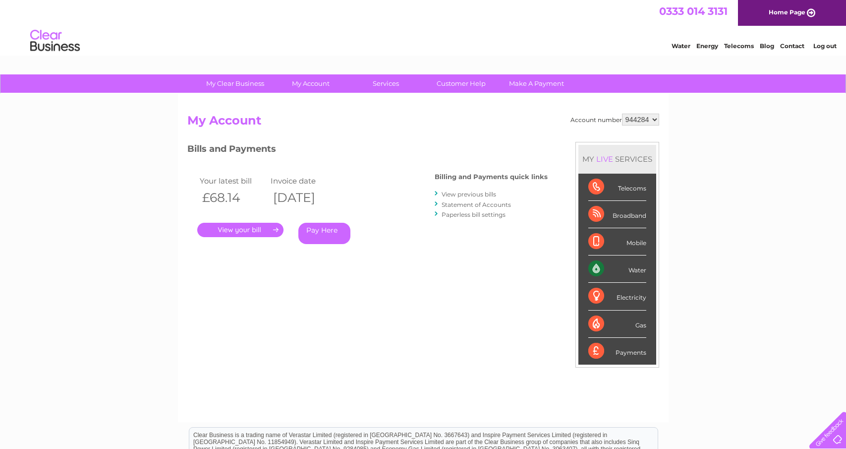  Describe the element at coordinates (617, 351) in the screenshot. I see `div: Payments` at that location.